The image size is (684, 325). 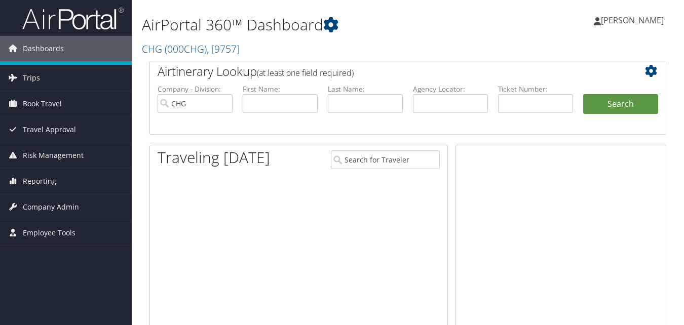 I want to click on span: Dashboards, so click(x=43, y=49).